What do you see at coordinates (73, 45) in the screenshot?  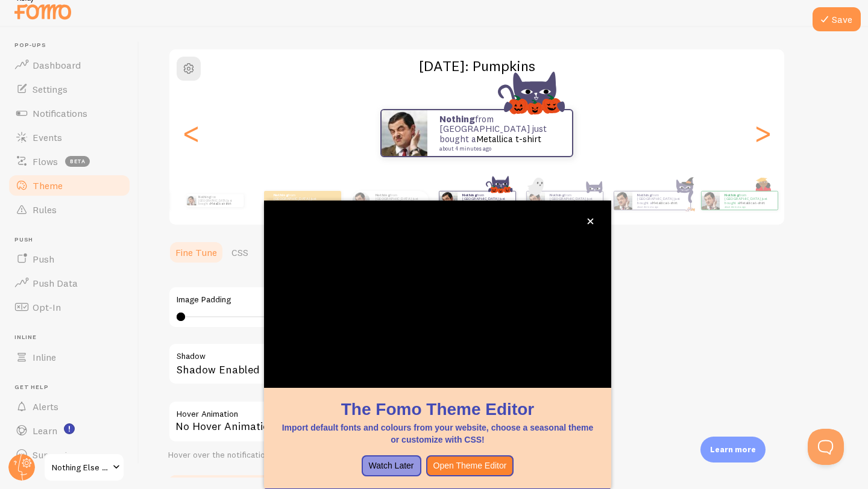 I see `span: Pop-ups` at bounding box center [73, 45].